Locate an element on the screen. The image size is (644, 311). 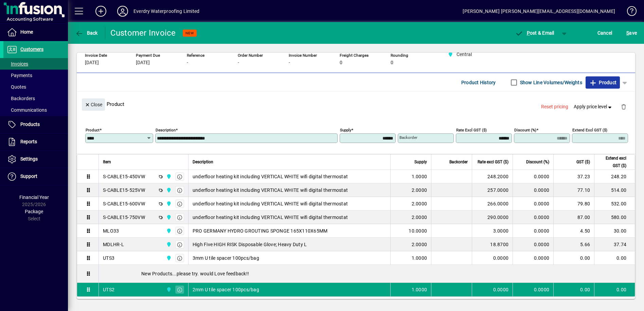
span: Package is located at coordinates (34, 212).